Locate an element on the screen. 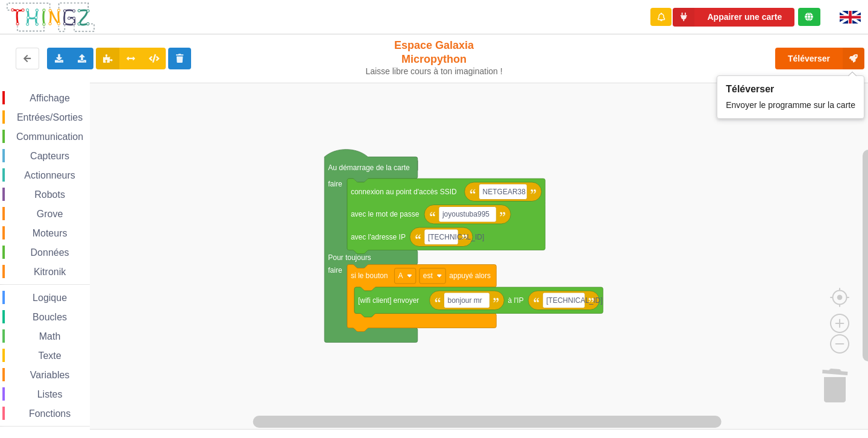 The width and height of the screenshot is (868, 438). span: Communication is located at coordinates (50, 136).